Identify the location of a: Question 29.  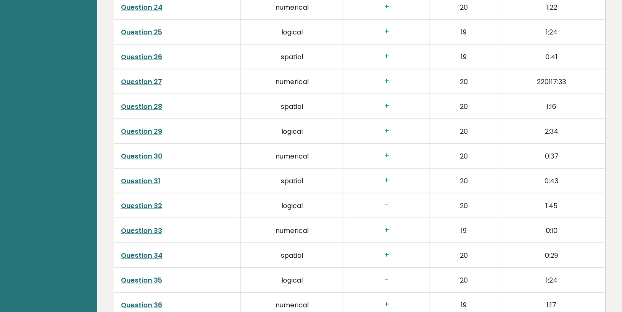
(141, 131).